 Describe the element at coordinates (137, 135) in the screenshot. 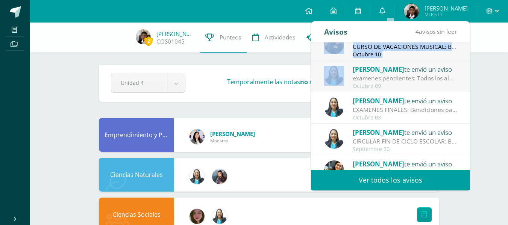

I see `div: Emprendimiento y Productividad` at that location.